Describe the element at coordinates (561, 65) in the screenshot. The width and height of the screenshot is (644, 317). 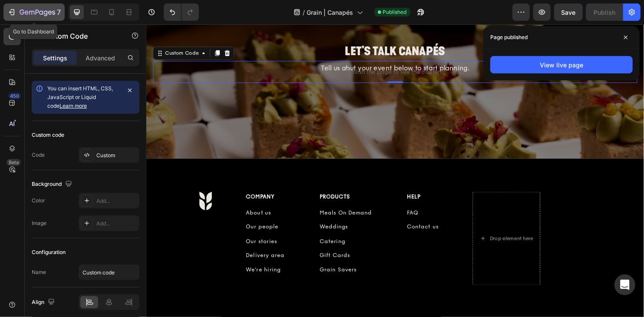
I see `button: View live page` at that location.